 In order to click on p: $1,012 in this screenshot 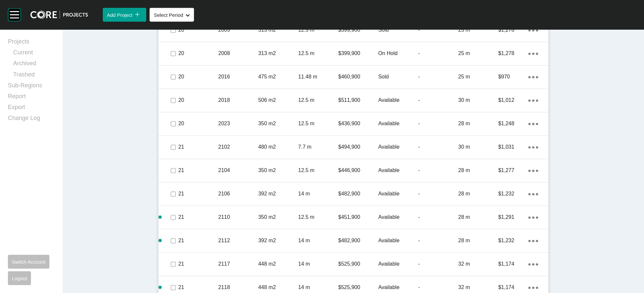, I will do `click(513, 100)`.